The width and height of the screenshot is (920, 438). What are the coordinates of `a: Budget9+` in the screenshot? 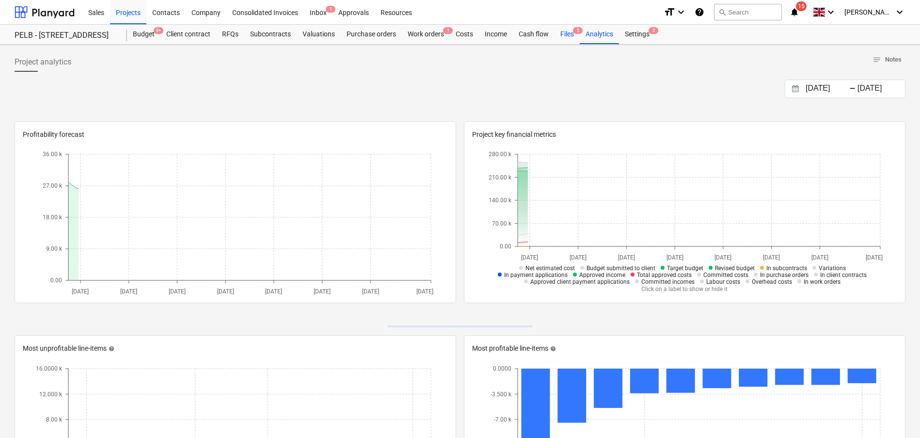 It's located at (144, 34).